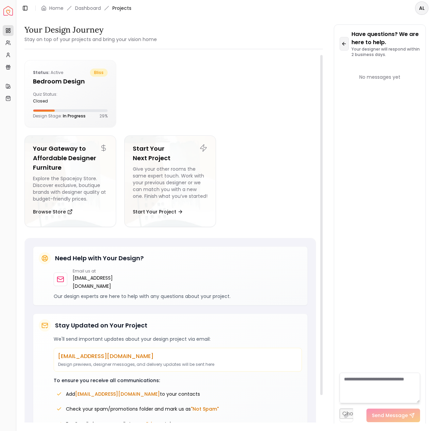  Describe the element at coordinates (155, 424) in the screenshot. I see `span: Primary` at that location.